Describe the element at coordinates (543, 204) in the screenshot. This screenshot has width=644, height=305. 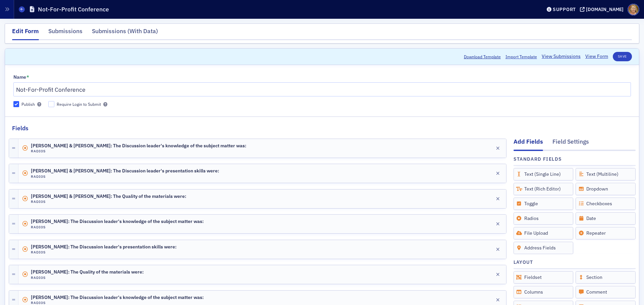
I see `div: Toggle` at that location.